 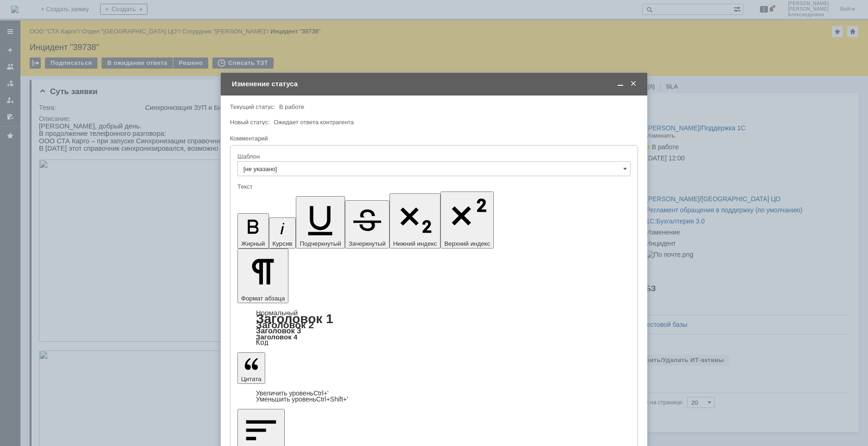 I want to click on span: Закрыть, so click(x=634, y=84).